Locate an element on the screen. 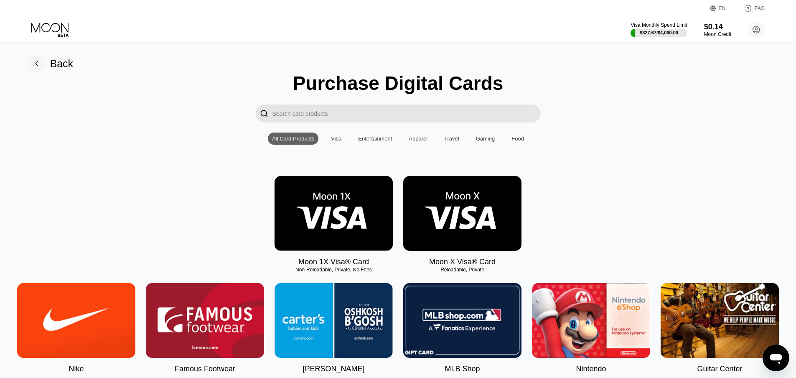 The height and width of the screenshot is (378, 796). div: Famous Footwear is located at coordinates (205, 368).